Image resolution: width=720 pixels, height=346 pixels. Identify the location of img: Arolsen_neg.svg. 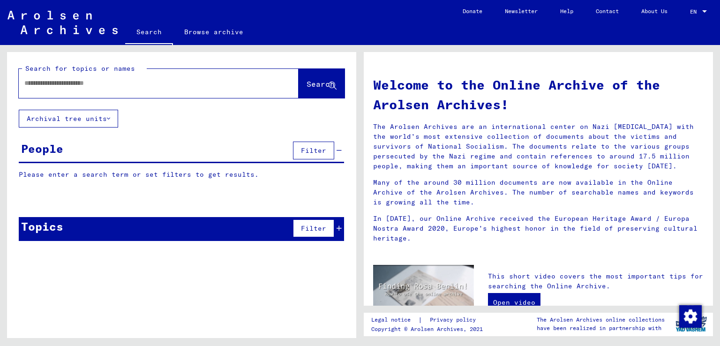
(62, 22).